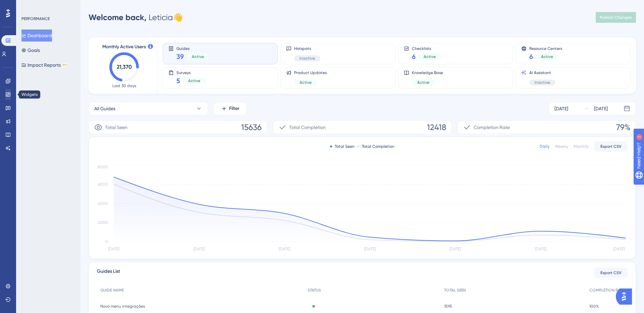  What do you see at coordinates (455, 290) in the screenshot?
I see `span: TOTAL SEEN` at bounding box center [455, 290].